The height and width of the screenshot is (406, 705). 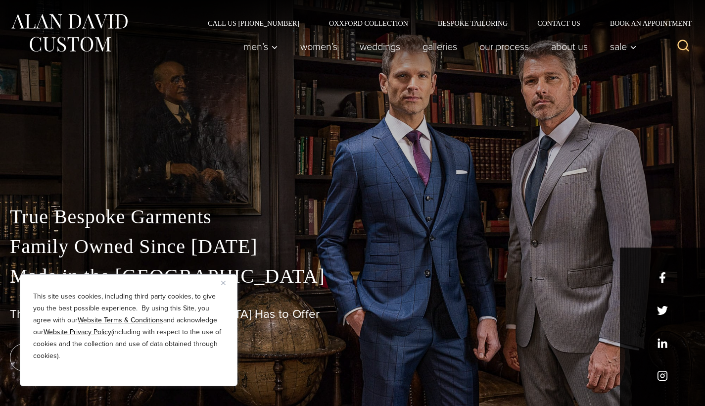 I want to click on a: book an appointment, so click(x=79, y=357).